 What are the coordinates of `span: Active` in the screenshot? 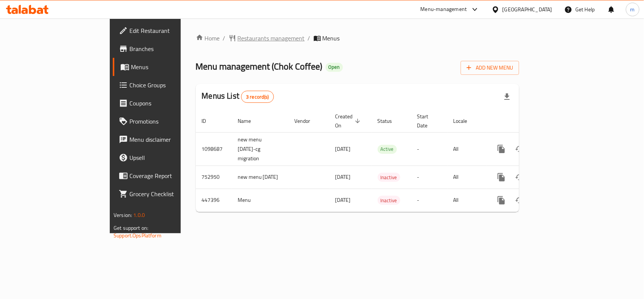 It's located at (387, 149).